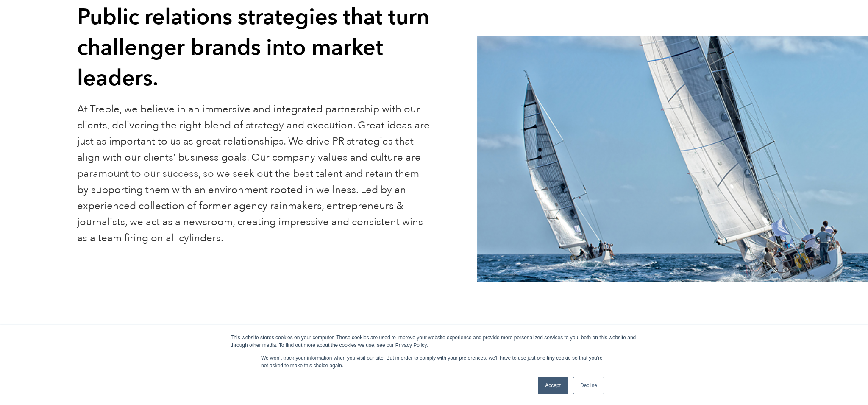 This screenshot has width=868, height=405. I want to click on p: At Treble, we believe in an immersive and integrated partnership with our clients, delivering the..., so click(254, 174).